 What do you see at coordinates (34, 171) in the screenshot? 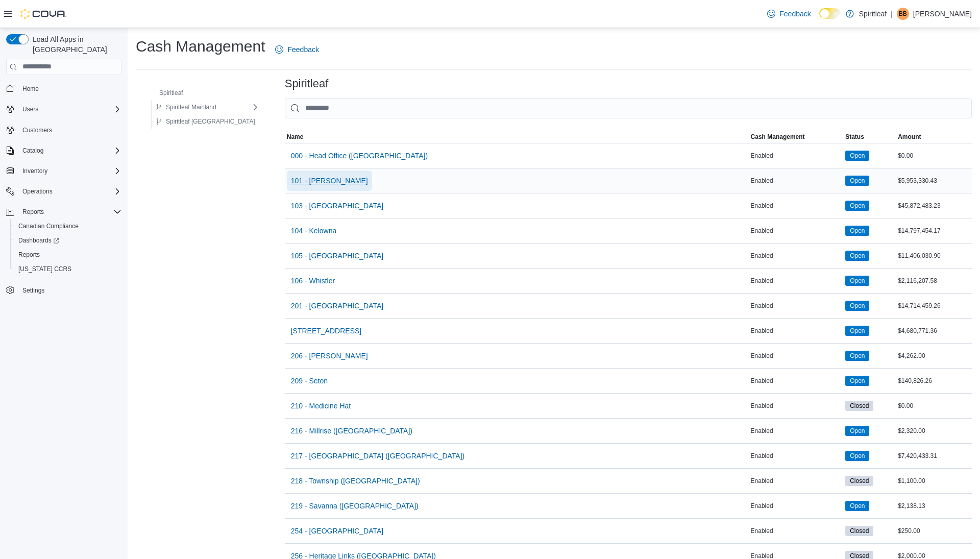
I see `span: Inventory` at bounding box center [34, 171].